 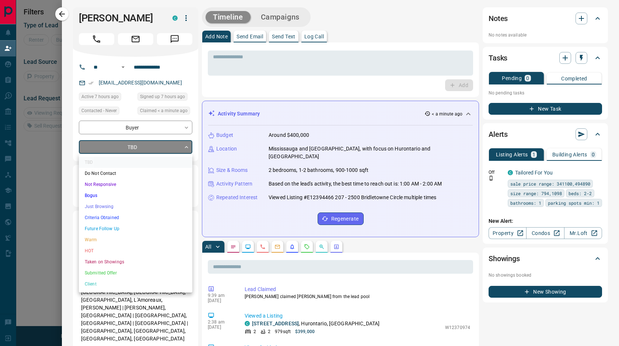 What do you see at coordinates (136, 262) in the screenshot?
I see `li: Taken on Showings` at bounding box center [136, 262].